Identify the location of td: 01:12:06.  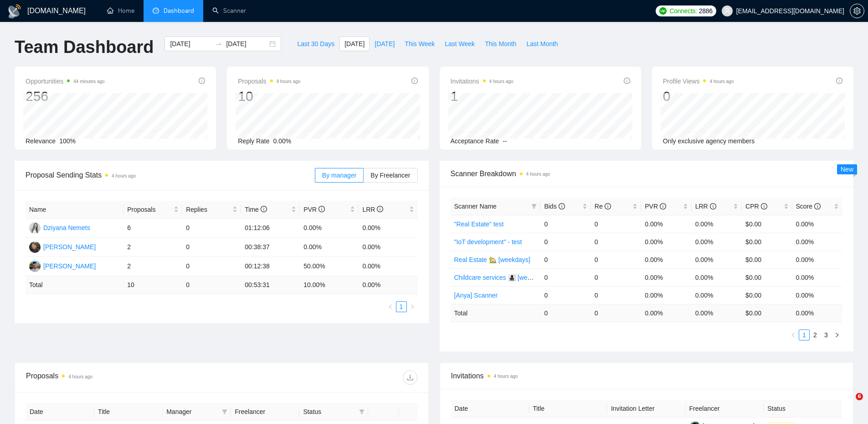
(271, 228).